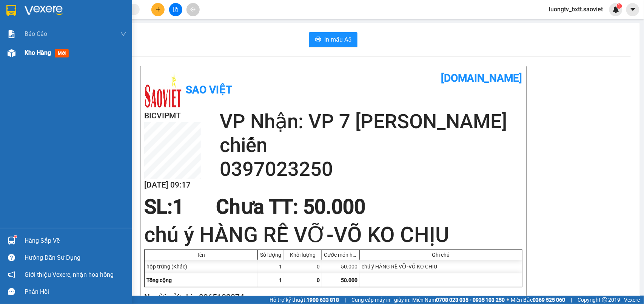  I want to click on div: 1, so click(271, 266).